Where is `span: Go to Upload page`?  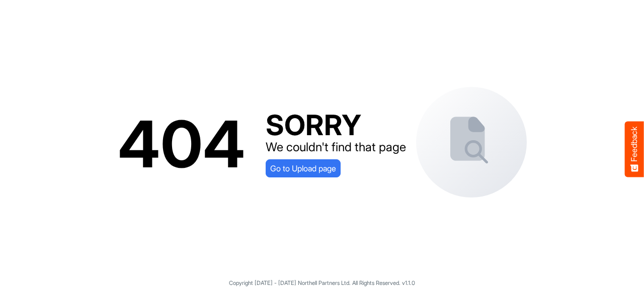 span: Go to Upload page is located at coordinates (303, 168).